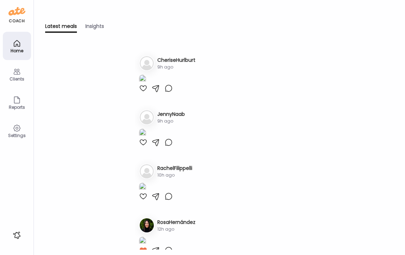 This screenshot has height=255, width=405. What do you see at coordinates (175, 168) in the screenshot?
I see `h3: RachelFilippelli` at bounding box center [175, 168].